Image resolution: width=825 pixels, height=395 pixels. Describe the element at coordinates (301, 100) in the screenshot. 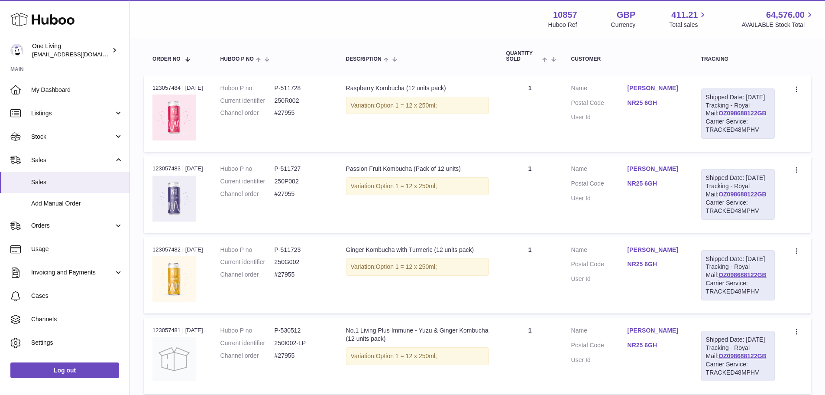

I see `dd: 250R002` at that location.